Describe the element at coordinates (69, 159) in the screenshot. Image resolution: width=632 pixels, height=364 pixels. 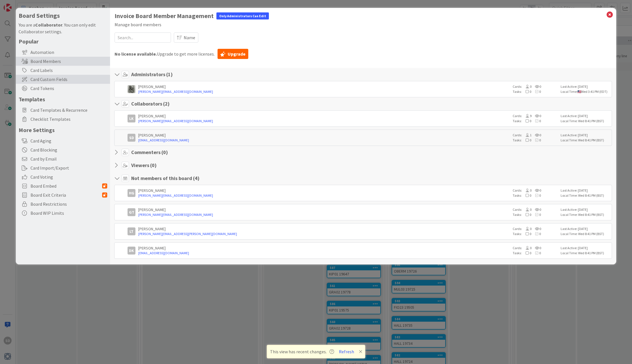
I see `span: Card by Email` at that location.